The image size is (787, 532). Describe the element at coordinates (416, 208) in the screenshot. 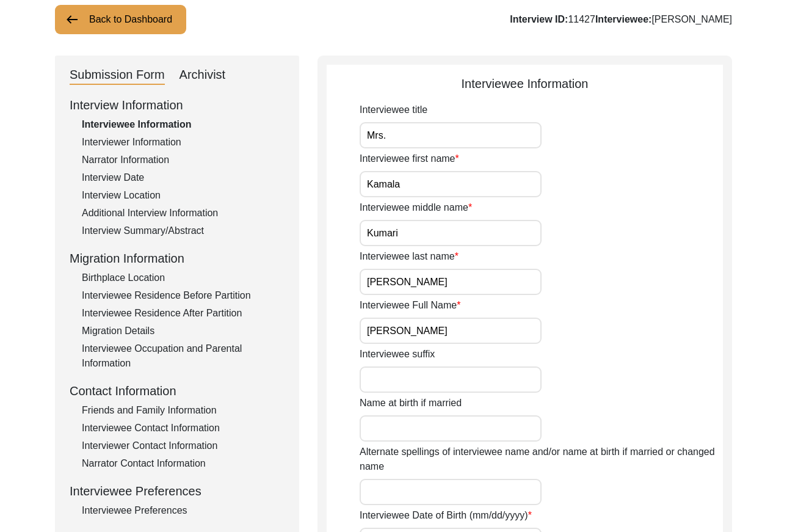

I see `label: Interviewee middle name` at that location.